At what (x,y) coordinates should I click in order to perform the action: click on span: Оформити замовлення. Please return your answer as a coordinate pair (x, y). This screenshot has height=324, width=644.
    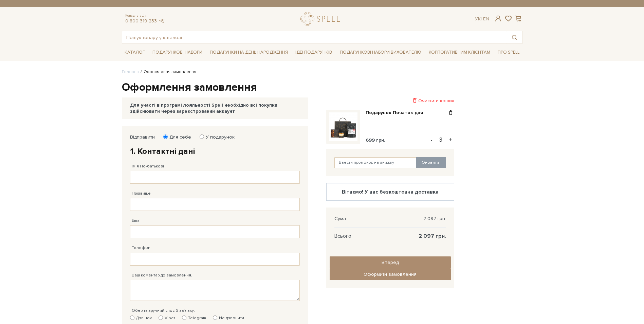
    Looking at the image, I should click on (390, 274).